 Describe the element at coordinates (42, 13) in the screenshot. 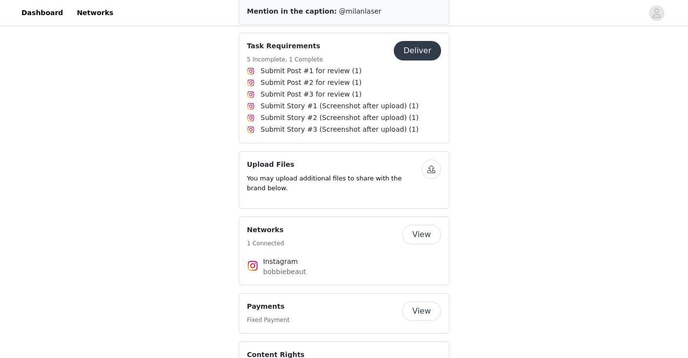

I see `a: Dashboard` at that location.